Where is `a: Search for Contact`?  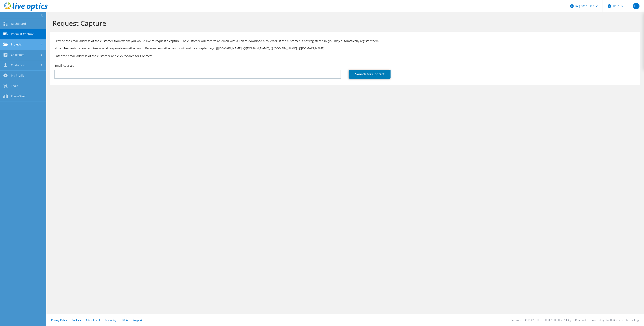
a: Search for Contact is located at coordinates (370, 74).